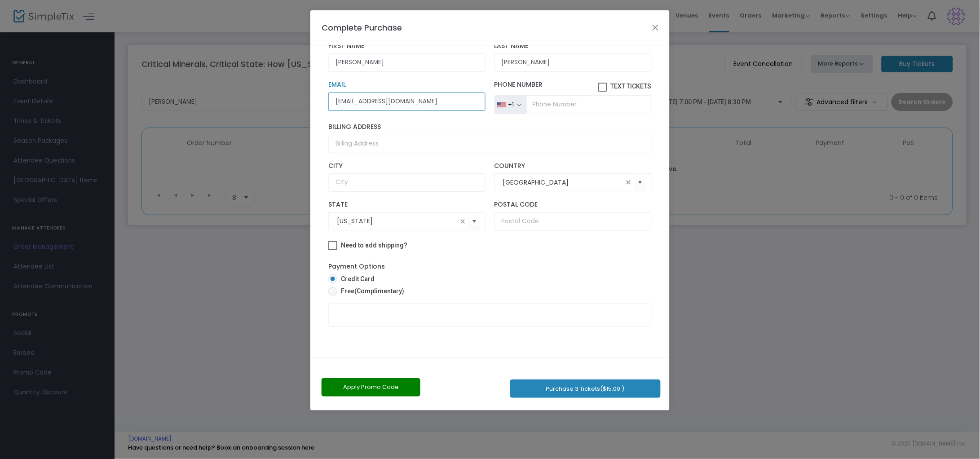 Image resolution: width=980 pixels, height=459 pixels. Describe the element at coordinates (374, 246) in the screenshot. I see `span: Need to add shipping?` at that location.